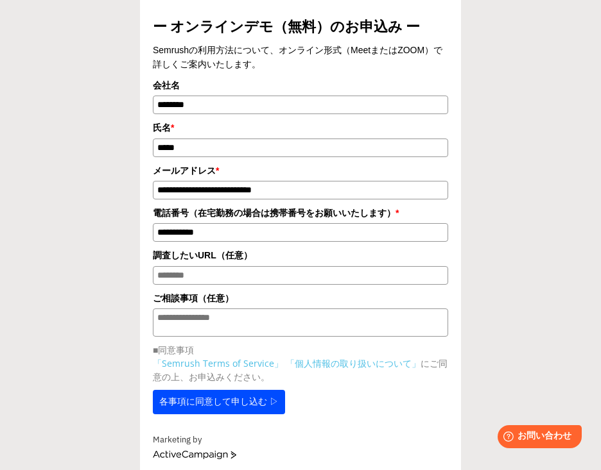 The width and height of the screenshot is (601, 470). I want to click on p: にご同意の上、お申込みください。, so click(300, 370).